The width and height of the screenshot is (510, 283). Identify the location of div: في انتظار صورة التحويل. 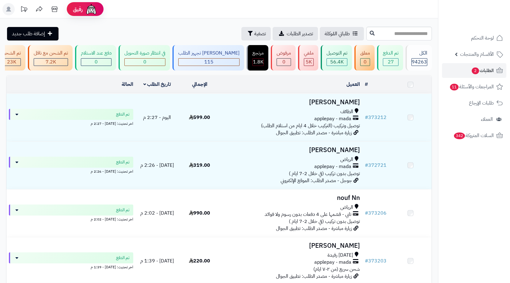
(145, 53).